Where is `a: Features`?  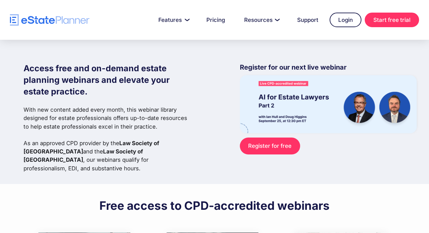
a: Features is located at coordinates (173, 20).